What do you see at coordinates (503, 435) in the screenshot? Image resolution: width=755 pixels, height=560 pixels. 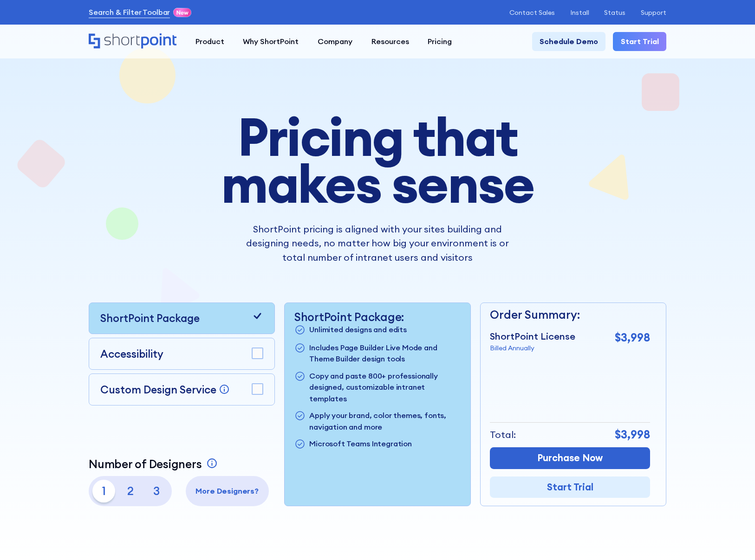 I see `p: Total:` at bounding box center [503, 435].